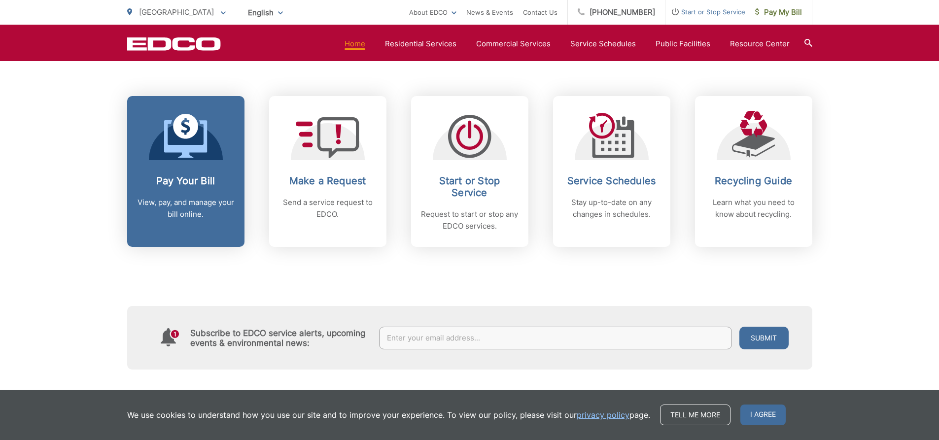 This screenshot has height=440, width=939. Describe the element at coordinates (612, 181) in the screenshot. I see `h2: Service Schedules` at that location.